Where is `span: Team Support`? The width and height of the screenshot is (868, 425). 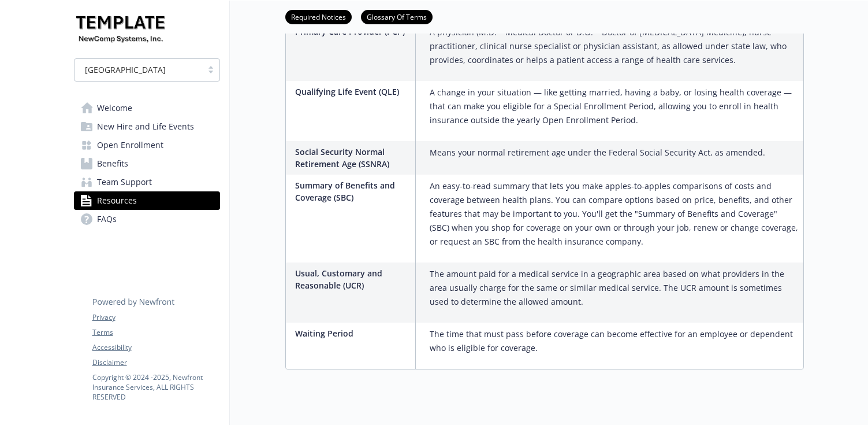
span: Team Support is located at coordinates (124, 182).